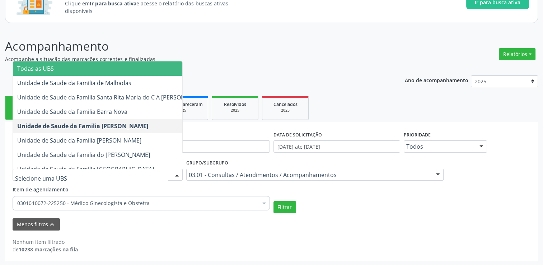 This screenshot has width=543, height=265. Describe the element at coordinates (45, 242) in the screenshot. I see `div: Nenhum item filtrado` at that location.